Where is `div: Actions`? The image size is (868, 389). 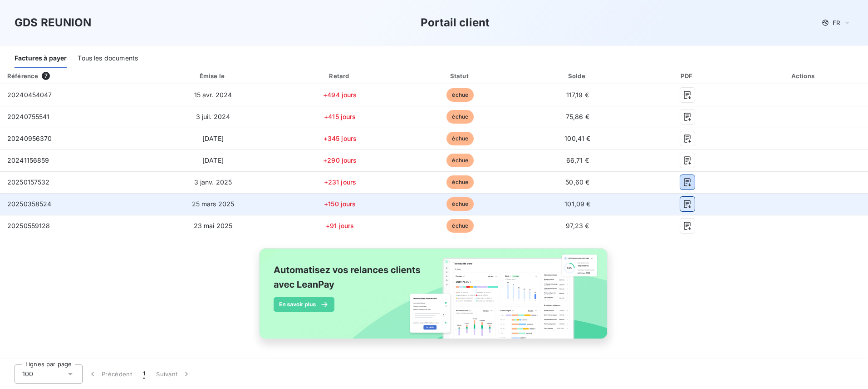
div: Actions is located at coordinates (804, 76).